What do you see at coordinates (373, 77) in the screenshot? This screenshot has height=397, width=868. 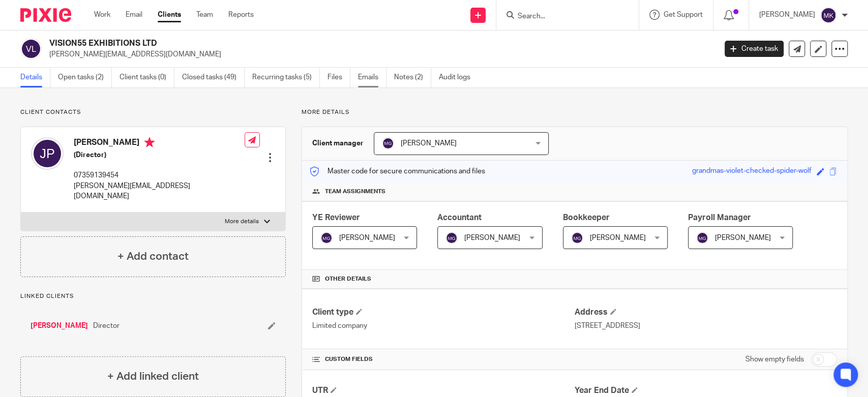 I see `a: Emails` at bounding box center [373, 77].